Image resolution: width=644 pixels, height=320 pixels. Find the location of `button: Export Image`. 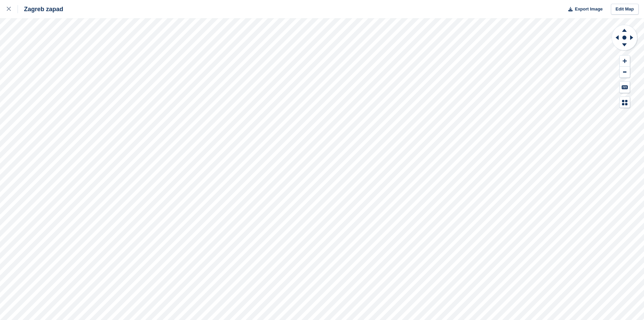

button: Export Image is located at coordinates (584, 9).